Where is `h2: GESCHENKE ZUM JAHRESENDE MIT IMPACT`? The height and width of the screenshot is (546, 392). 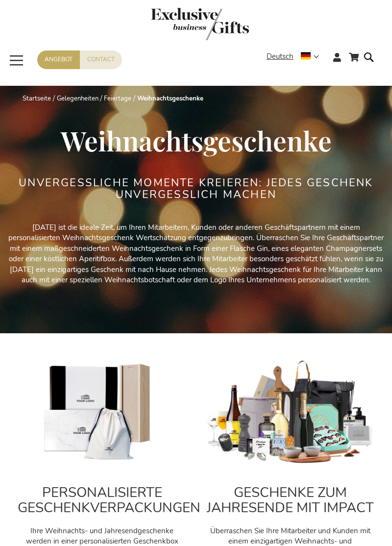 h2: GESCHENKE ZUM JAHRESENDE MIT IMPACT is located at coordinates (290, 501).